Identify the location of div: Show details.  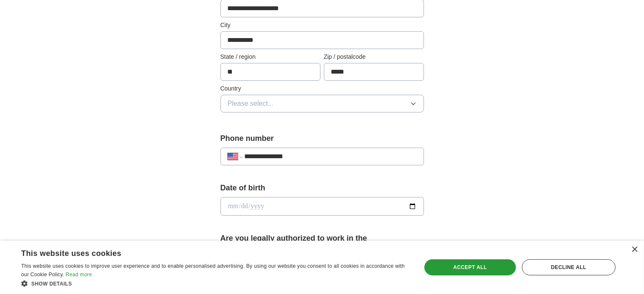
(215, 284).